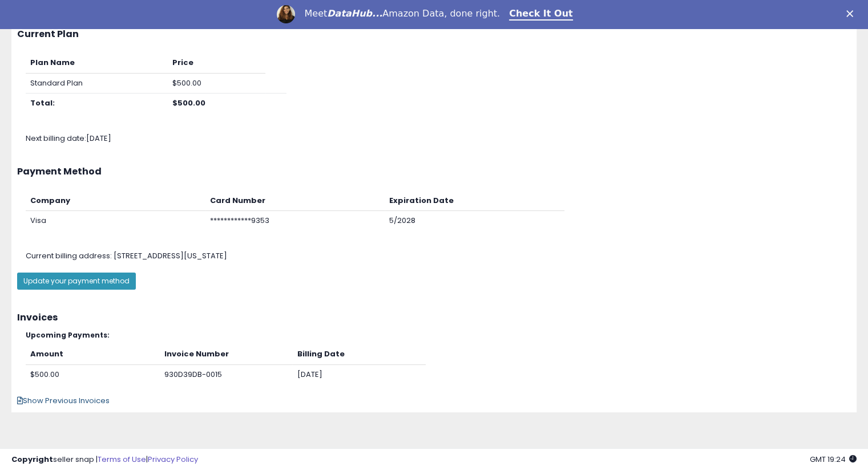 The width and height of the screenshot is (868, 471). Describe the element at coordinates (96, 83) in the screenshot. I see `td: Standard Plan` at that location.